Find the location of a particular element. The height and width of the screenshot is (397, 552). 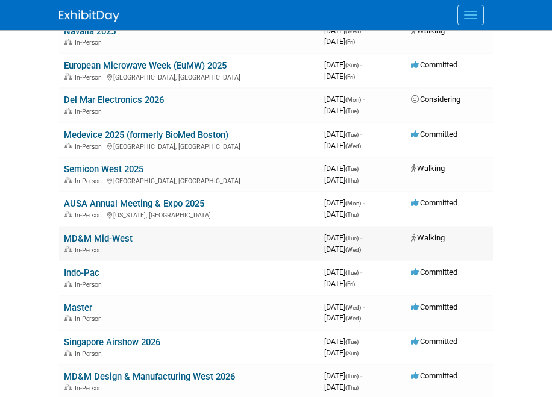

a: European Microwave Week (EuMW) 2025 is located at coordinates (145, 66).